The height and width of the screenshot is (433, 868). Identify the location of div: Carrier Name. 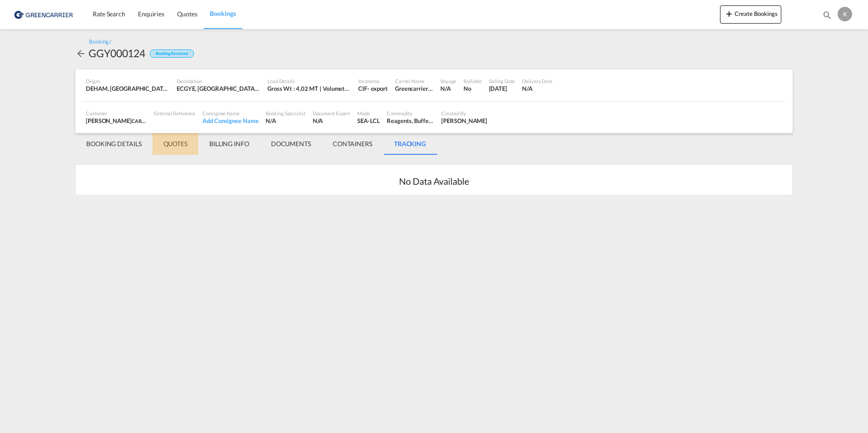
(414, 81).